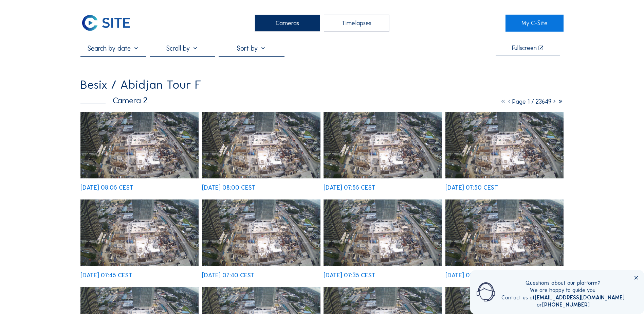 This screenshot has height=314, width=644. I want to click on div: Questions about our platform?, so click(563, 283).